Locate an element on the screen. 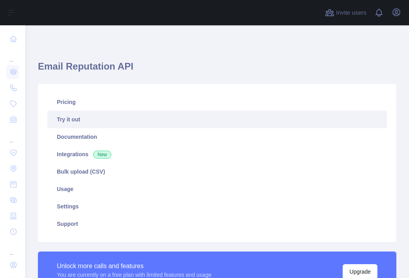 The height and width of the screenshot is (278, 409). span: New is located at coordinates (102, 154).